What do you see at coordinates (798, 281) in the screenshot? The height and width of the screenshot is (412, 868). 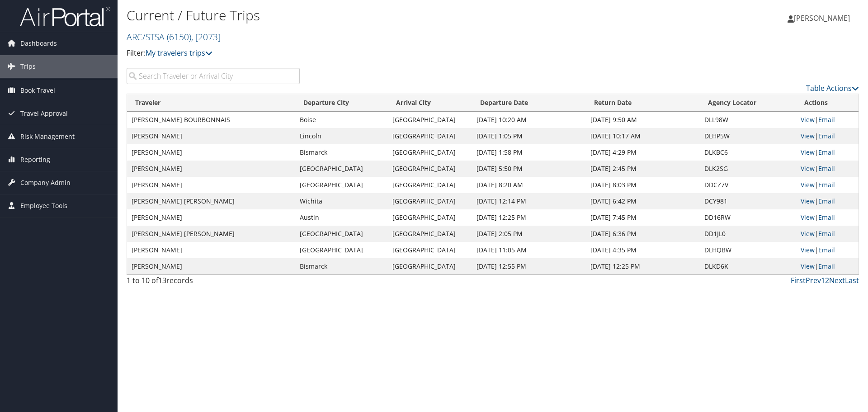 I see `a: First` at bounding box center [798, 281].